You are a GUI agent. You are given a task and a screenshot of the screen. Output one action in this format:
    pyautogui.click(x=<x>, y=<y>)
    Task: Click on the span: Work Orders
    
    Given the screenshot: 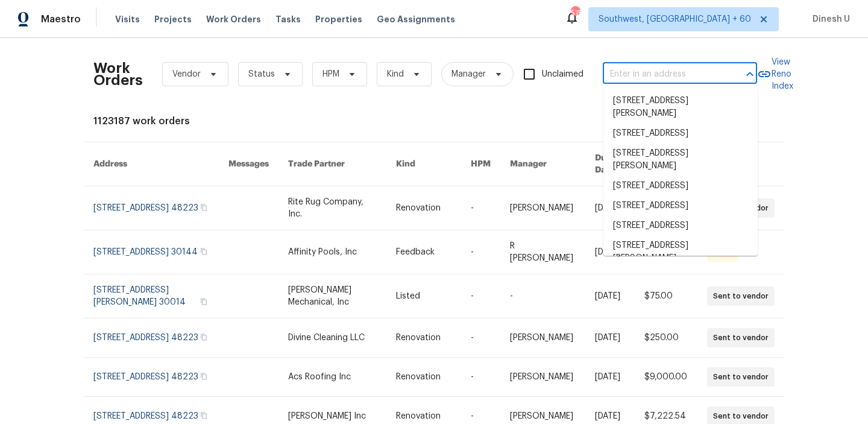 What is the action you would take?
    pyautogui.click(x=233, y=20)
    